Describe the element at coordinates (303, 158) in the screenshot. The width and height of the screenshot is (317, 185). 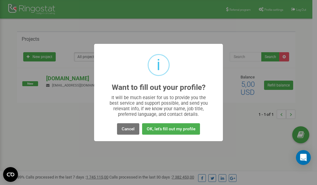
I see `div: Open Intercom Messenger` at that location.